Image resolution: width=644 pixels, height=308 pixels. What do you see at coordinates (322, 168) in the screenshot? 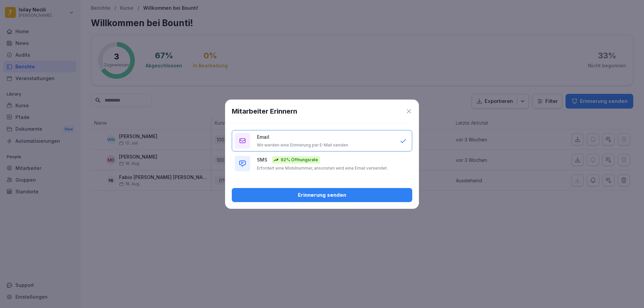
I see `p: Erfordert eine Mobilnummer, ansonsten wird eine Email versendet.` at bounding box center [322, 168].